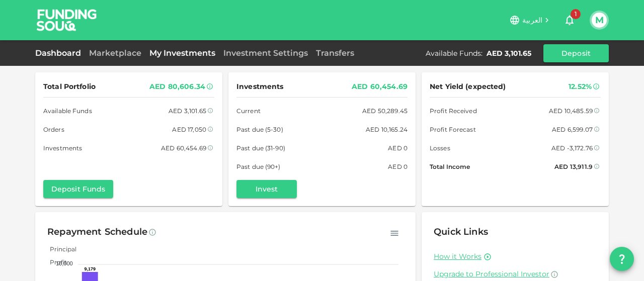 This screenshot has width=644, height=281. What do you see at coordinates (267, 189) in the screenshot?
I see `button: Invest` at bounding box center [267, 189].